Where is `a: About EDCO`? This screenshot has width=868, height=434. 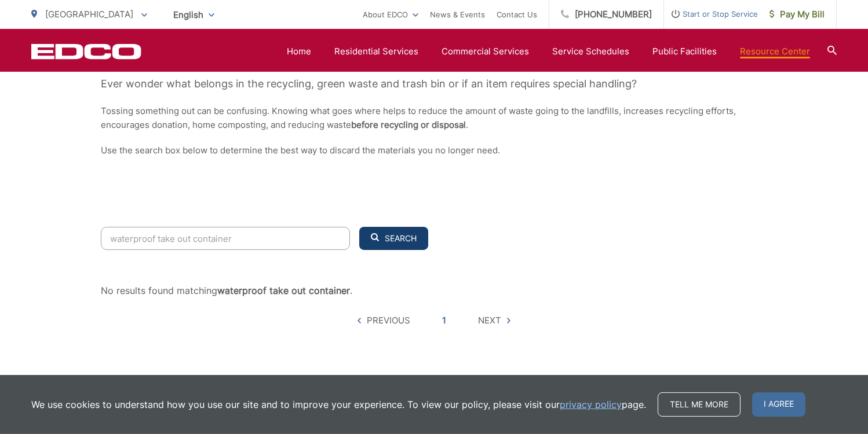 a: About EDCO is located at coordinates (390, 14).